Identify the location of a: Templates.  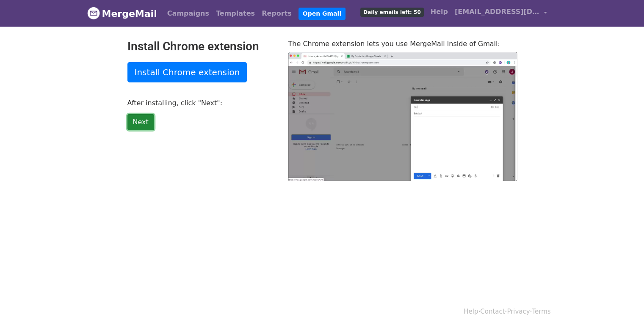
(235, 13).